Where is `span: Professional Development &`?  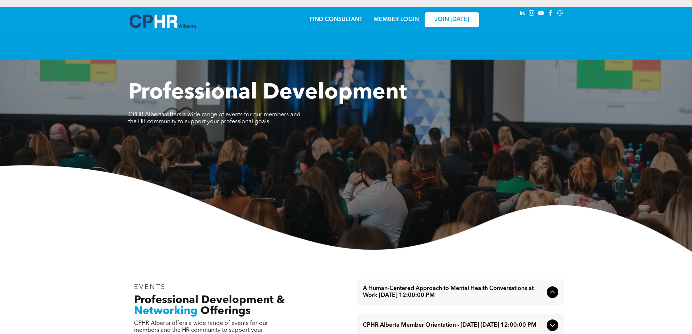
span: Professional Development & is located at coordinates (209, 300).